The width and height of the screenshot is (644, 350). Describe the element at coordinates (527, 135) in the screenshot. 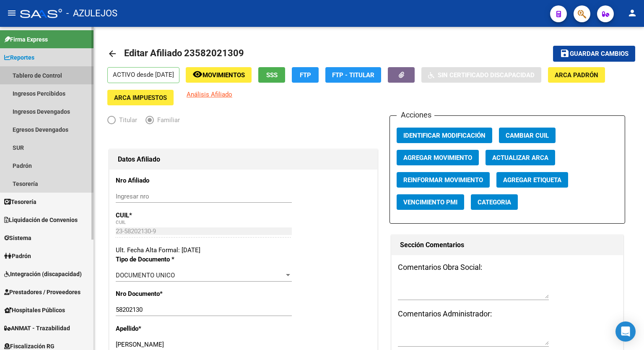

I see `button: Cambiar CUIL` at that location.